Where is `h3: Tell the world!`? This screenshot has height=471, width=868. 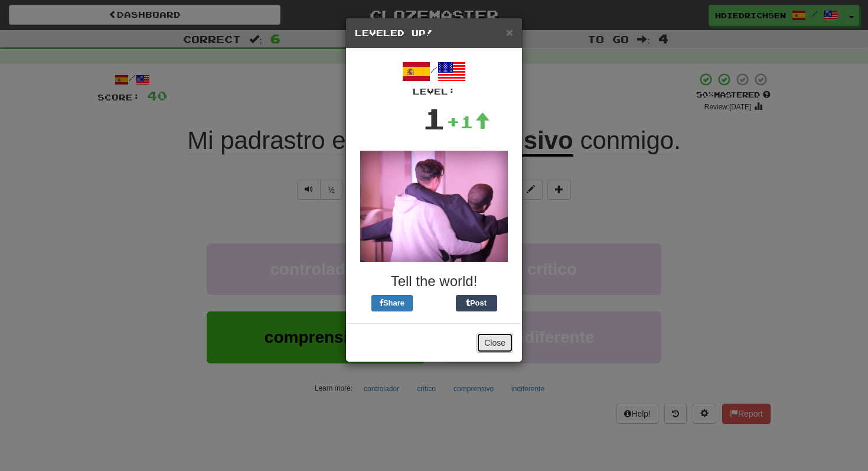
h3: Tell the world! is located at coordinates (434, 281).